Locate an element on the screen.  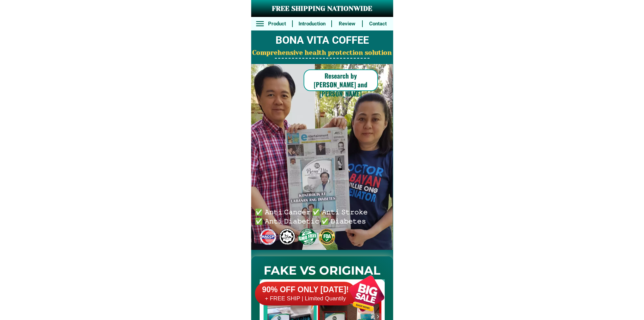
h6: + FREE SHIP | Limited Quantily is located at coordinates (305, 299).